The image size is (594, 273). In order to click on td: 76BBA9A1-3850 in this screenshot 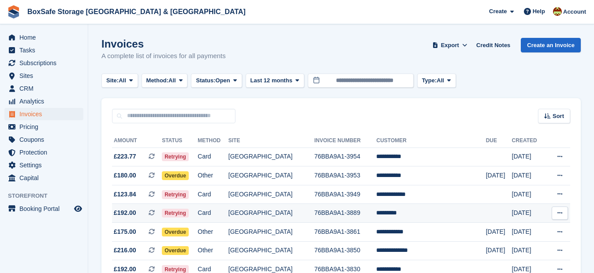, I will do `click(345, 251)`.